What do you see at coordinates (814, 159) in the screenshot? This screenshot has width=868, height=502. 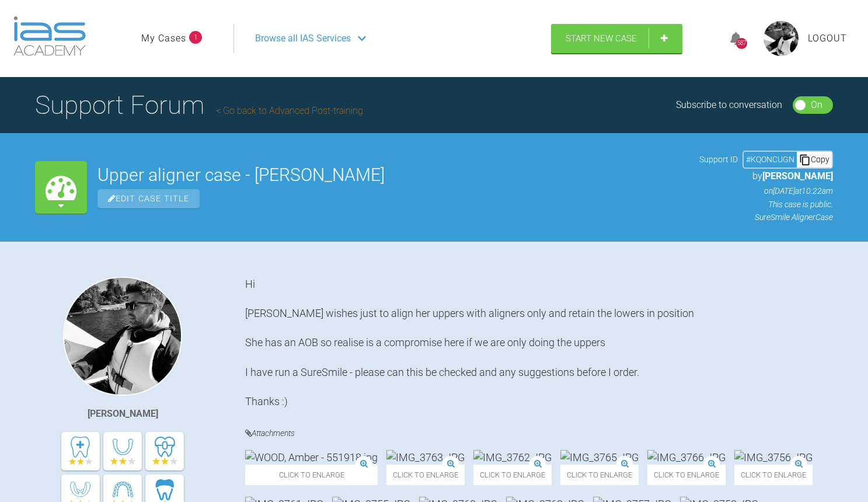 I see `div: Copy` at bounding box center [814, 159].